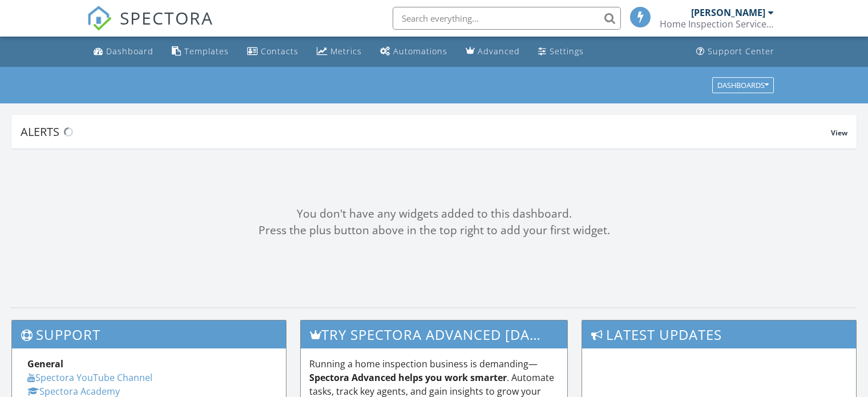  I want to click on div: Automations, so click(420, 51).